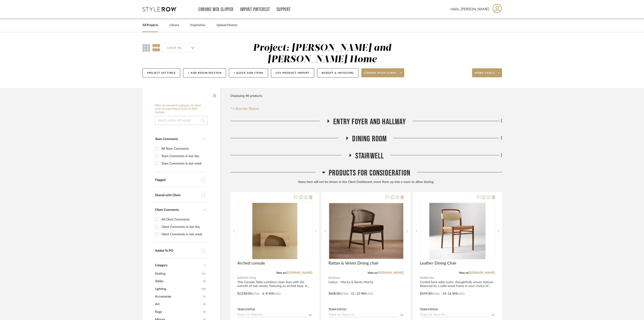  Describe the element at coordinates (204, 297) in the screenshot. I see `span: (5)` at that location.